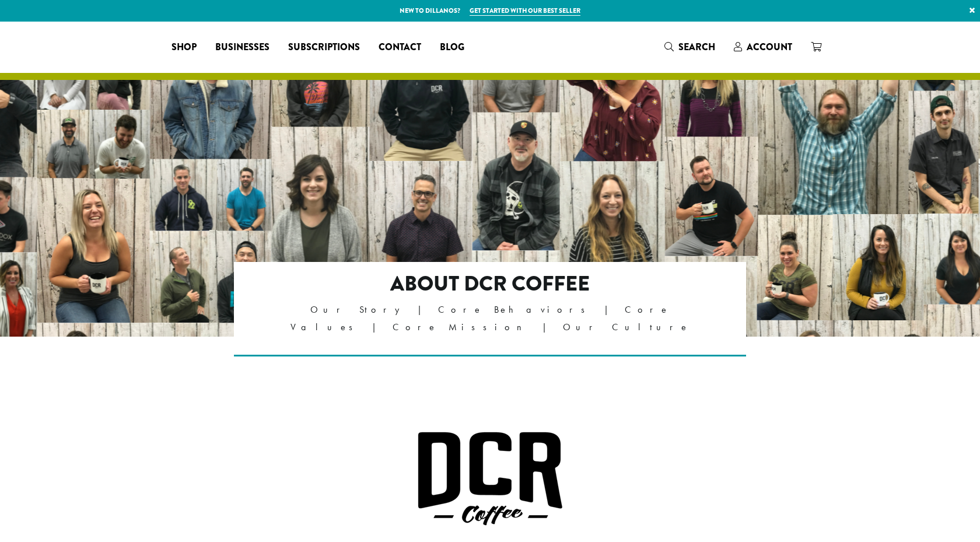  Describe the element at coordinates (697, 47) in the screenshot. I see `span: Search` at that location.